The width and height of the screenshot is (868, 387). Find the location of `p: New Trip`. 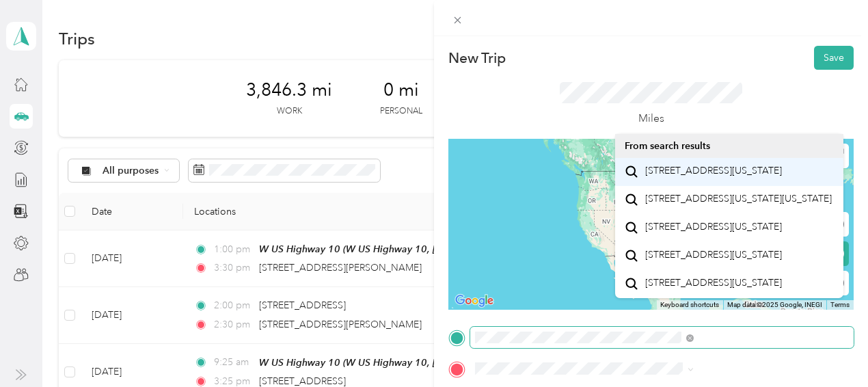

p: New Trip is located at coordinates (477, 58).